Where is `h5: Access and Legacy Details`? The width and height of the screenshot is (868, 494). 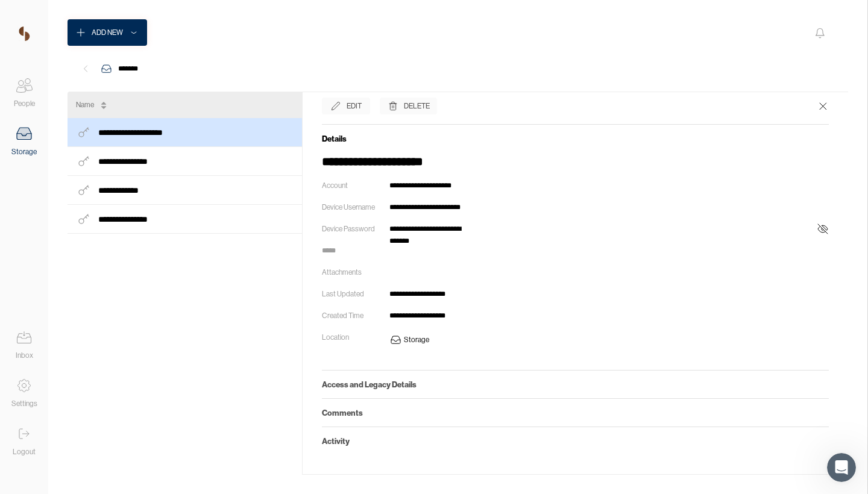 h5: Access and Legacy Details is located at coordinates (575, 385).